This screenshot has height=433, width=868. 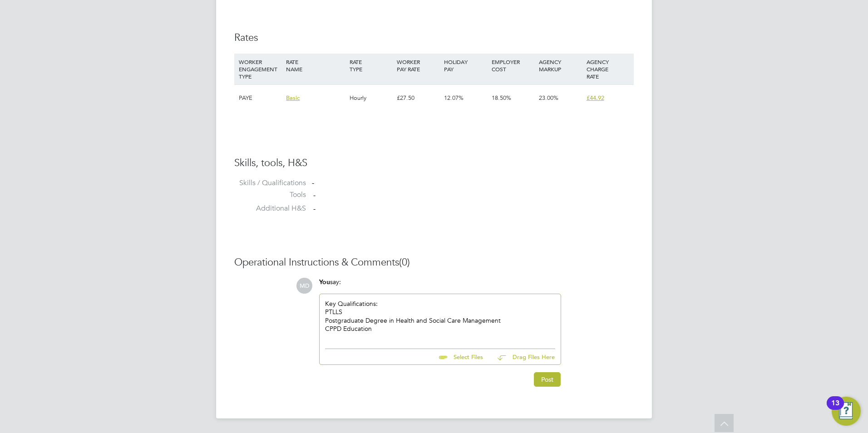 I want to click on span: 23.00%, so click(x=548, y=97).